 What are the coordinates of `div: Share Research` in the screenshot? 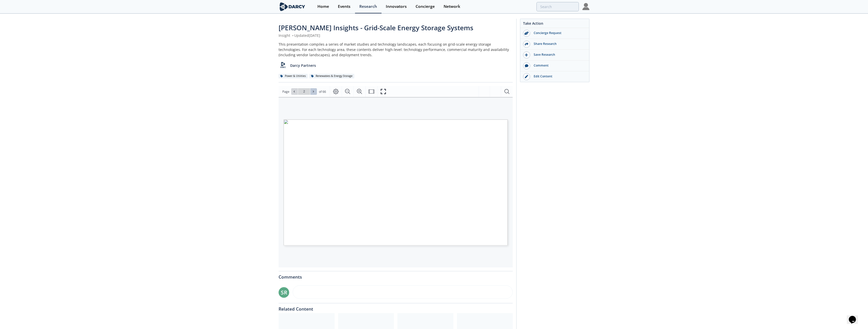 It's located at (559, 44).